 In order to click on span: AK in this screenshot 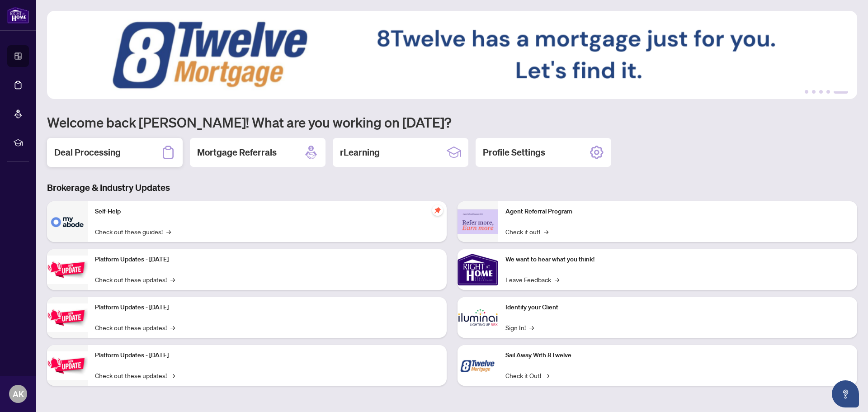, I will do `click(18, 394)`.